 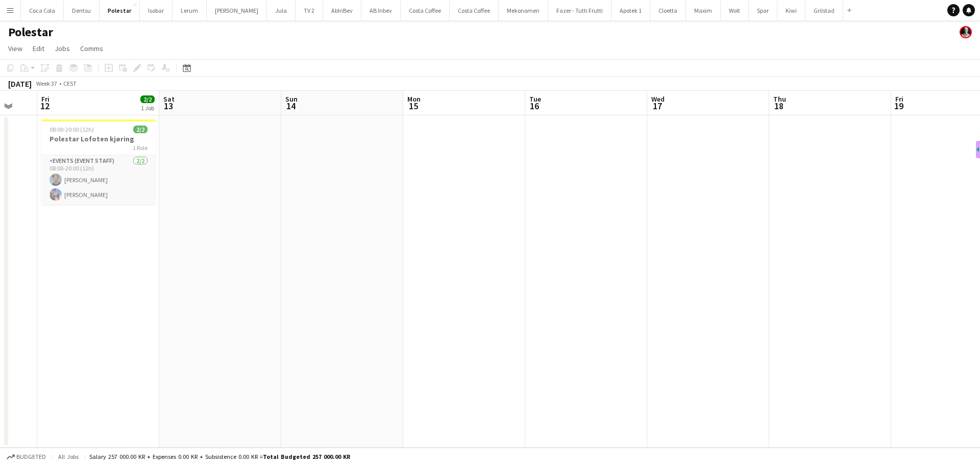 I want to click on span: Total Budgeted 257 000.00 KR, so click(x=307, y=457).